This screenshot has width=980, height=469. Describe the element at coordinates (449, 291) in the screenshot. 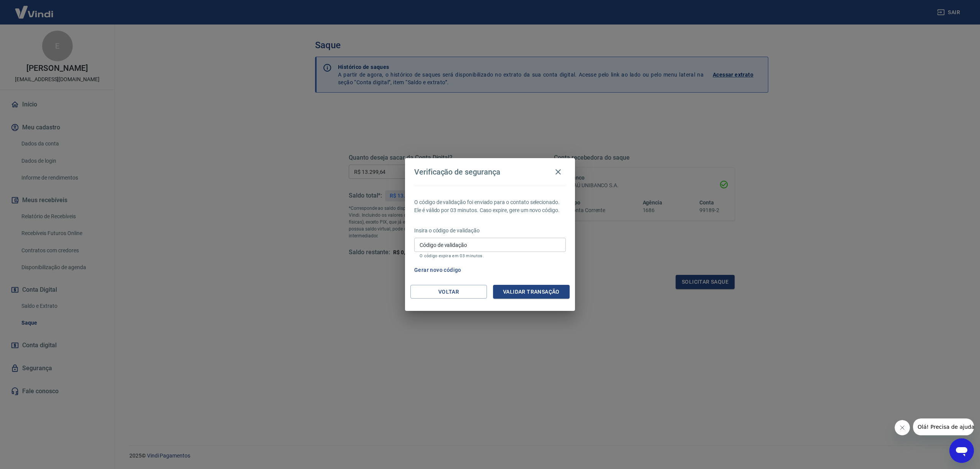

I see `button: Voltar` at that location.